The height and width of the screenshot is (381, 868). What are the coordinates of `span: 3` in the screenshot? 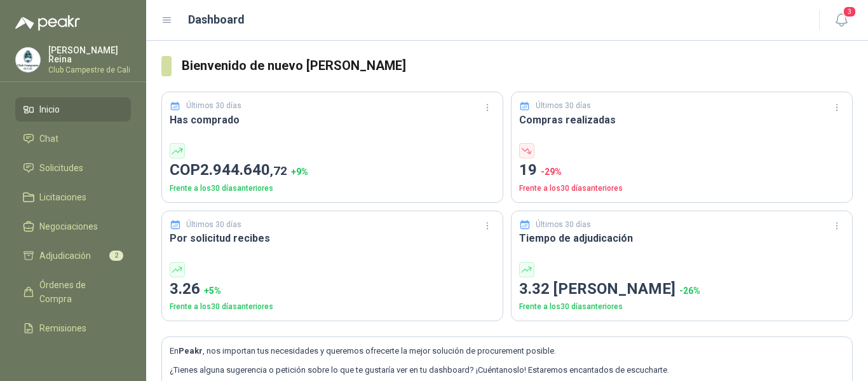 It's located at (850, 12).